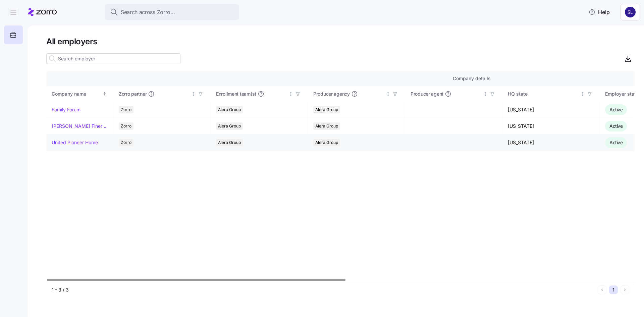 The width and height of the screenshot is (644, 317). What do you see at coordinates (105, 94) in the screenshot?
I see `div: Sorted ascending` at bounding box center [105, 94].